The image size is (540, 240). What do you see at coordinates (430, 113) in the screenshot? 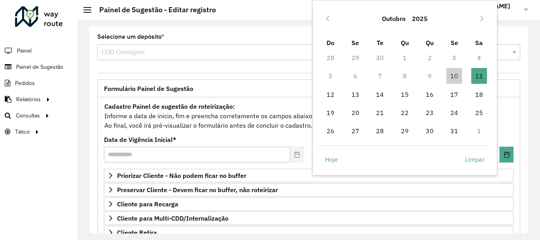
I see `span: 23` at bounding box center [430, 113].